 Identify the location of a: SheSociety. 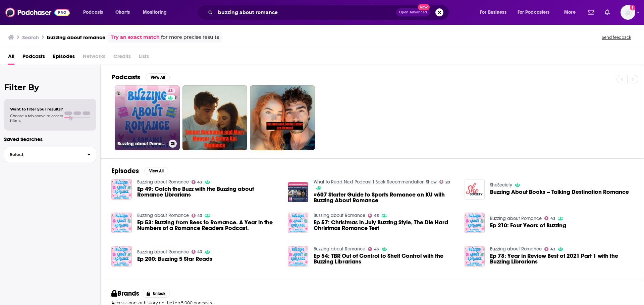
(501, 185).